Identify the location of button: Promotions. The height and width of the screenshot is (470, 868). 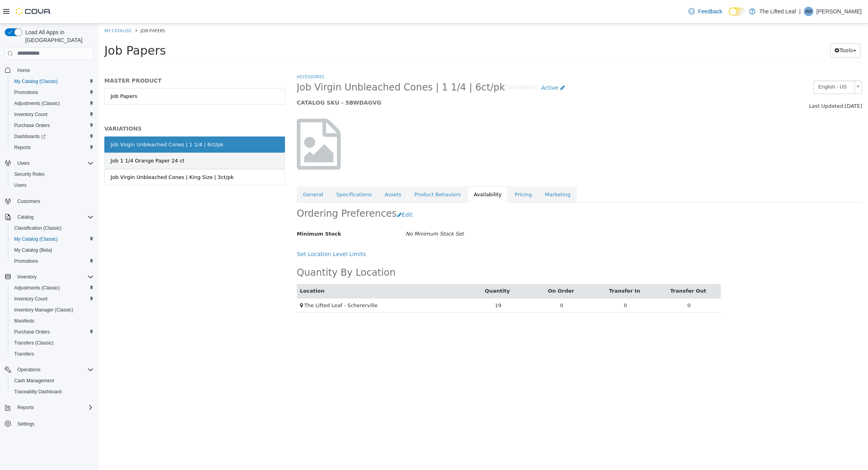
(52, 262).